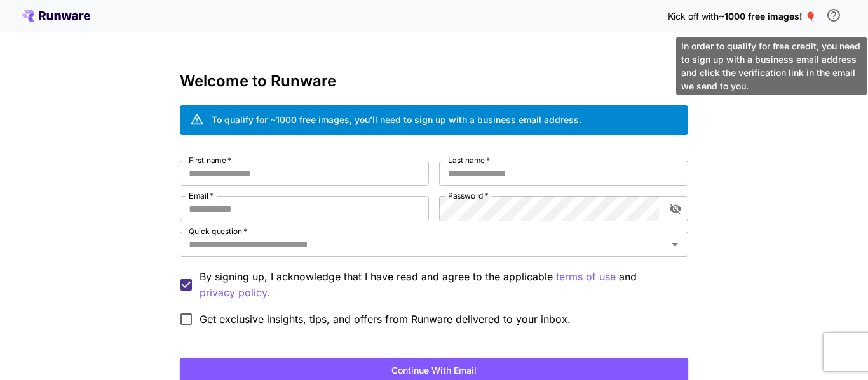 Image resolution: width=868 pixels, height=380 pixels. Describe the element at coordinates (766, 16) in the screenshot. I see `span: ~1000 free images! 🎈` at that location.